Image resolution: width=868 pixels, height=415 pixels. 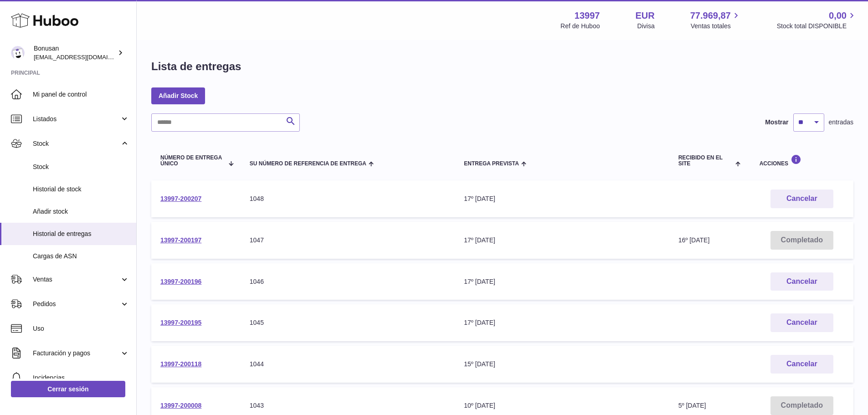 I want to click on h1: Lista de entregas, so click(x=196, y=66).